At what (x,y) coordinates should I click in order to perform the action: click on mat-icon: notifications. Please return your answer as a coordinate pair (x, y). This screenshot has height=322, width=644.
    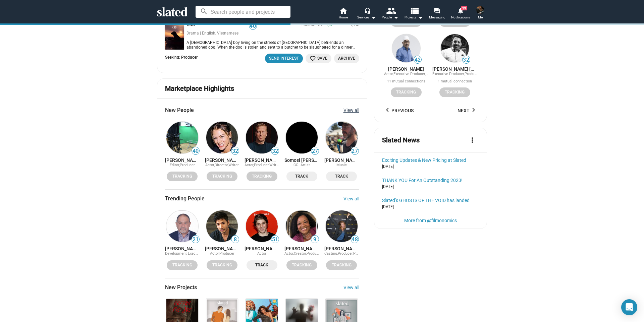
    Looking at the image, I should click on (460, 10).